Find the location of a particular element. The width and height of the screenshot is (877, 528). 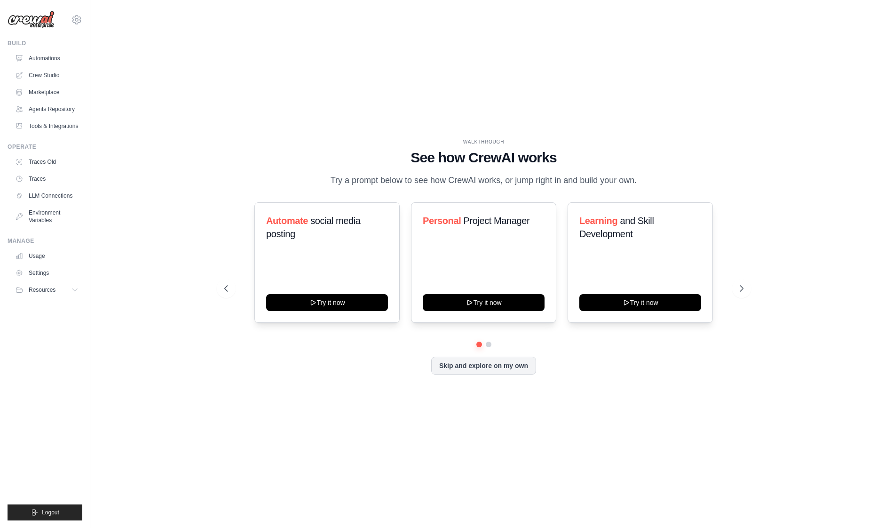

button: Resources is located at coordinates (47, 290).